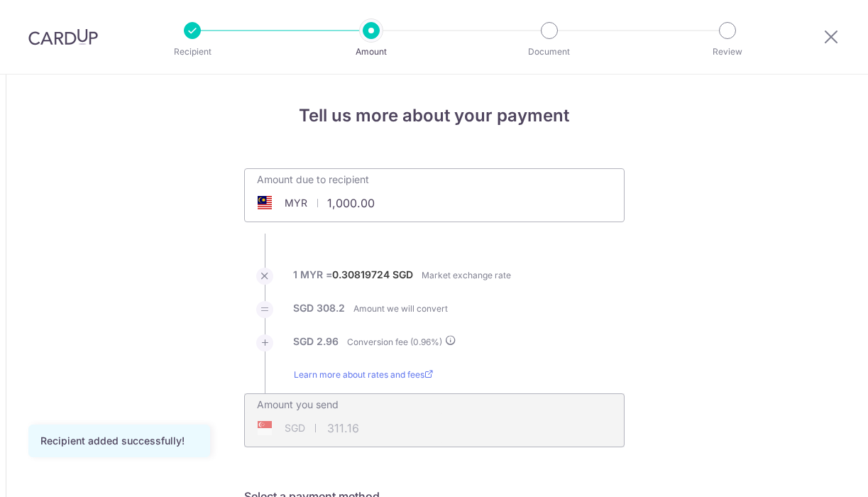 The height and width of the screenshot is (497, 868). Describe the element at coordinates (401, 341) in the screenshot. I see `label: Conversion fee ( %)` at that location.